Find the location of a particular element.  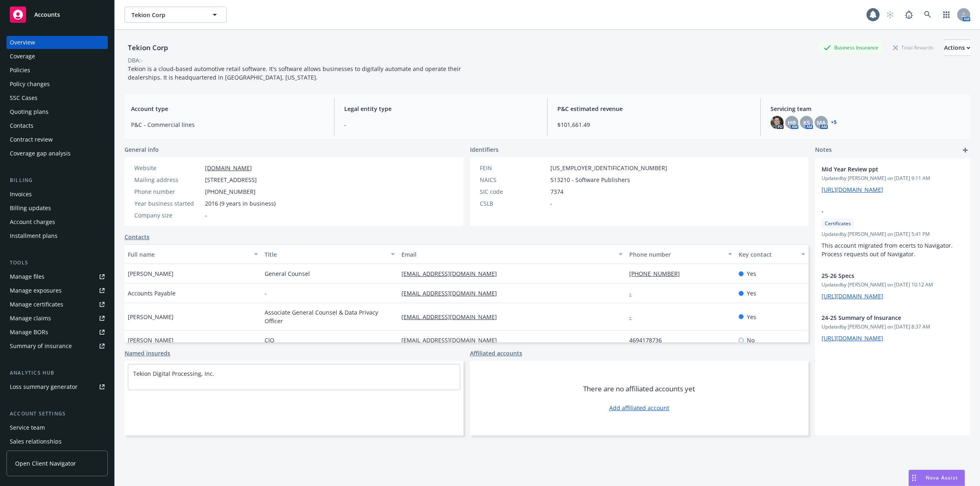

span: Notes is located at coordinates (823, 150).